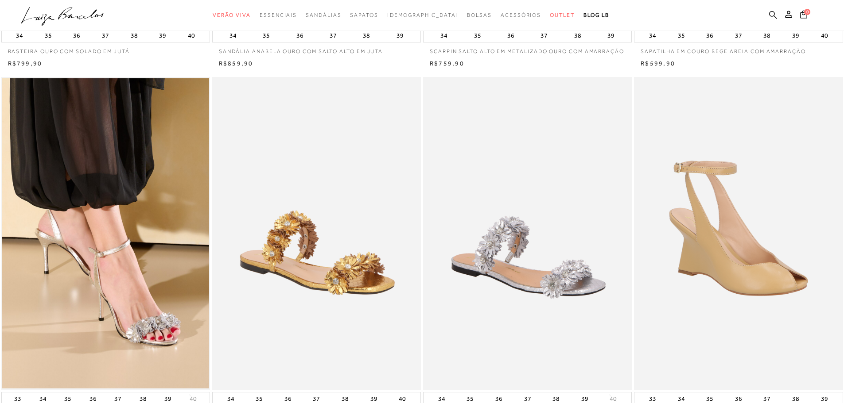 The height and width of the screenshot is (403, 844). Describe the element at coordinates (479, 15) in the screenshot. I see `span: Bolsas` at that location.